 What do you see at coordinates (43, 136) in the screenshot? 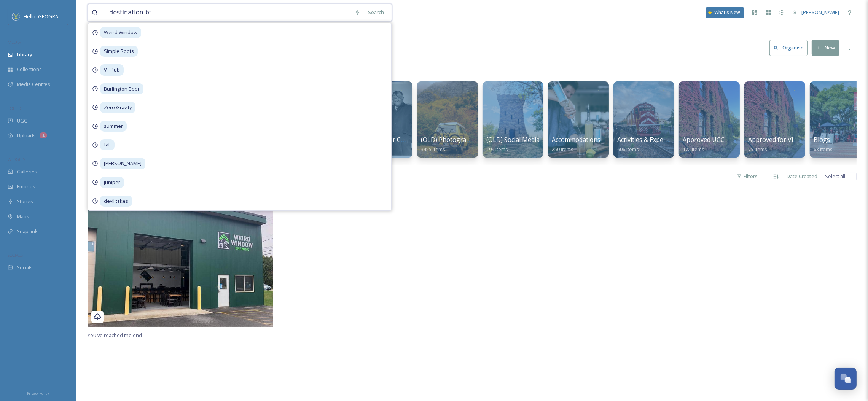
I see `div: 1` at bounding box center [43, 136].